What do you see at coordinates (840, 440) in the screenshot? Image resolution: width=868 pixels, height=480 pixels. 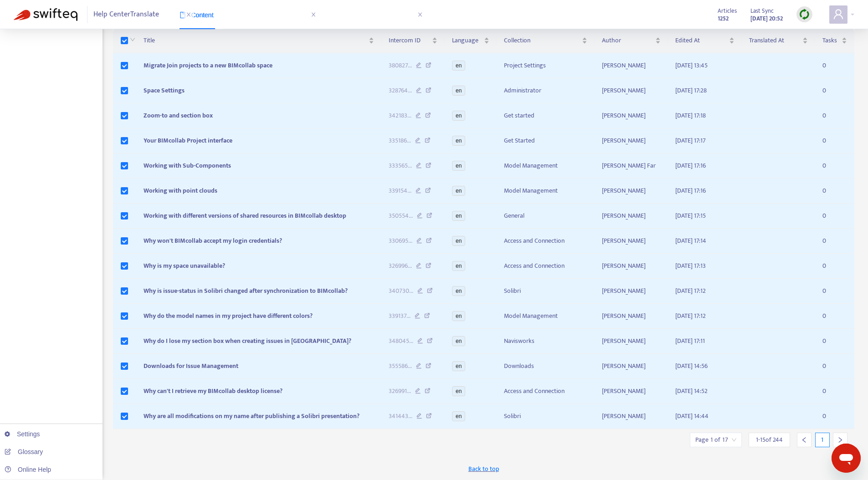 I see `span: right` at bounding box center [840, 440].